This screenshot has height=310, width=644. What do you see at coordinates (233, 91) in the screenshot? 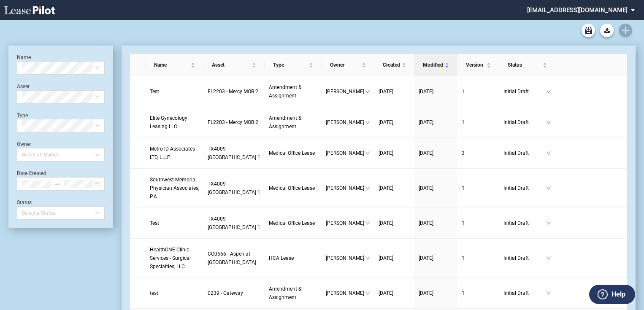
I see `span: FL2203 - Mercy MOB 2` at bounding box center [233, 91].